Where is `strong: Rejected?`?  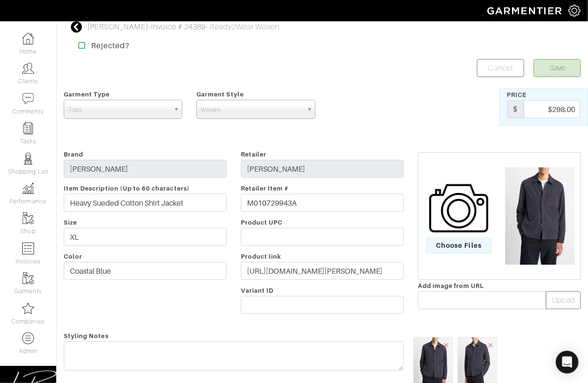 strong: Rejected? is located at coordinates (110, 45).